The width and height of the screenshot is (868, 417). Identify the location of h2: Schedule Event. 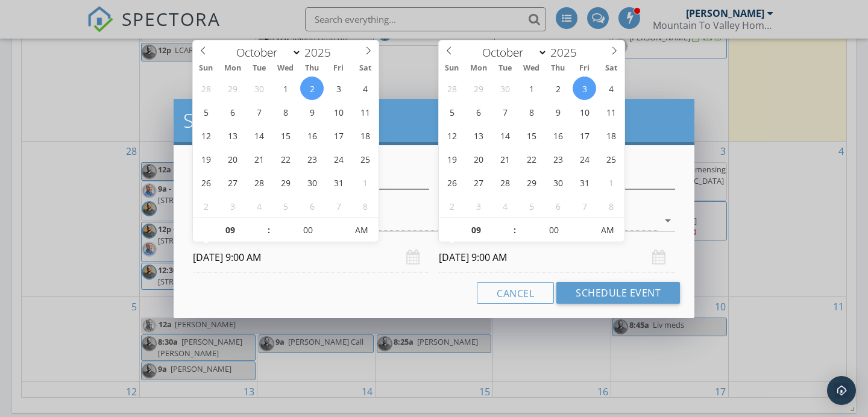
(434, 120).